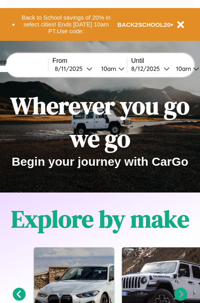 The image size is (200, 303). Describe the element at coordinates (100, 219) in the screenshot. I see `h1: Explore by make` at that location.